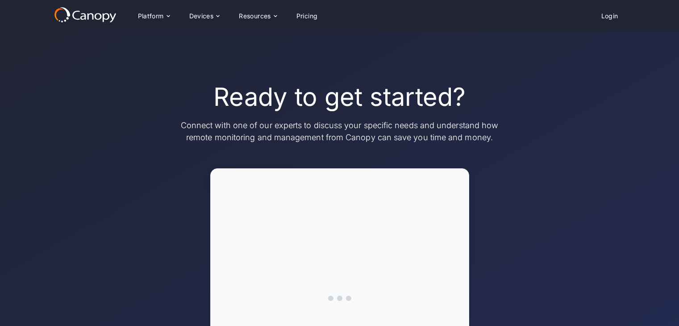 The width and height of the screenshot is (679, 326). What do you see at coordinates (340, 131) in the screenshot?
I see `p: Connect with one of our experts to discuss your specific needs and understand how remote monitori...` at bounding box center [340, 131].